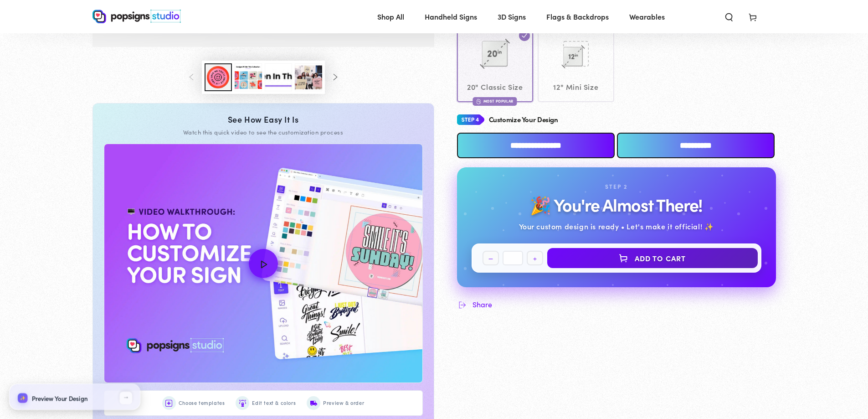 Image resolution: width=868 pixels, height=419 pixels. What do you see at coordinates (192, 77) in the screenshot?
I see `button: Slide left` at bounding box center [192, 77].